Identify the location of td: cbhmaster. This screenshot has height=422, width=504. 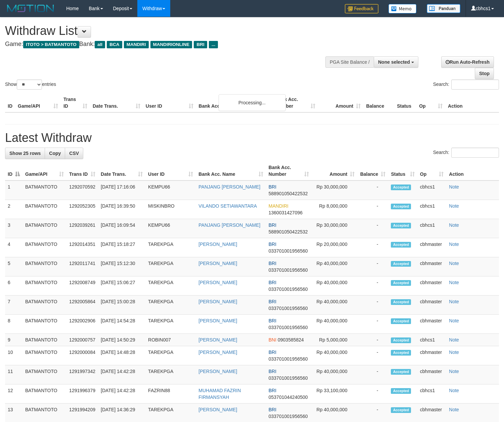
(432, 305).